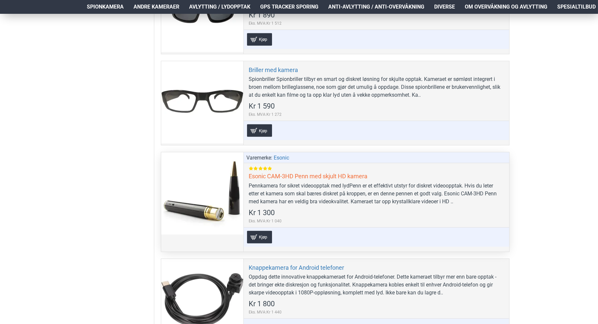 The image size is (598, 324). Describe the element at coordinates (265, 23) in the screenshot. I see `span: Eks. MVA:Kr 1 512` at that location.